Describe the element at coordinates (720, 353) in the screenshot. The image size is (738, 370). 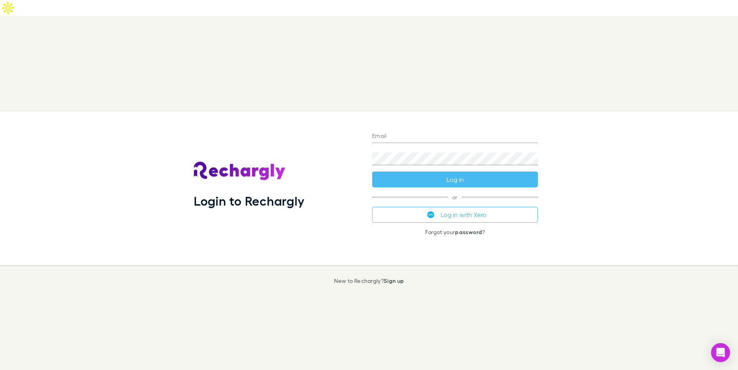
I see `div: Open Intercom Messenger` at that location.